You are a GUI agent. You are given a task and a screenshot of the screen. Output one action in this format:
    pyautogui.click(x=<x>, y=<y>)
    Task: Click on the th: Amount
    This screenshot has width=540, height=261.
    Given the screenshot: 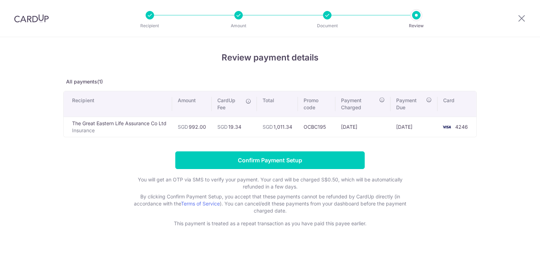 What is the action you would take?
    pyautogui.click(x=192, y=104)
    